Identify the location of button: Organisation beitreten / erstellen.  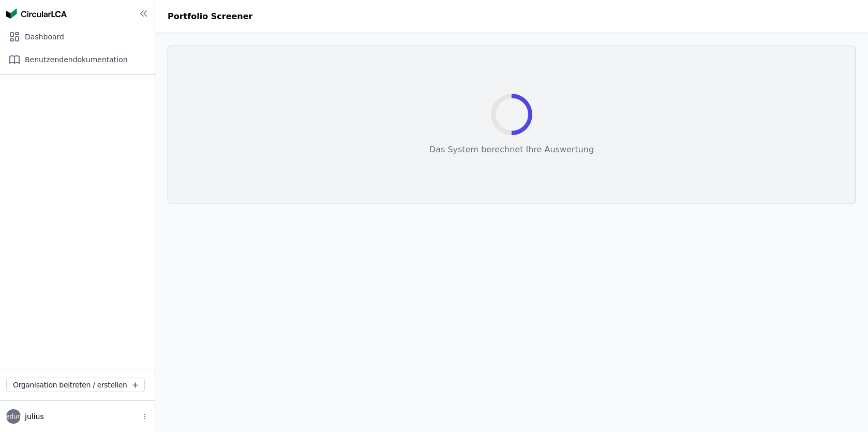
(76, 385).